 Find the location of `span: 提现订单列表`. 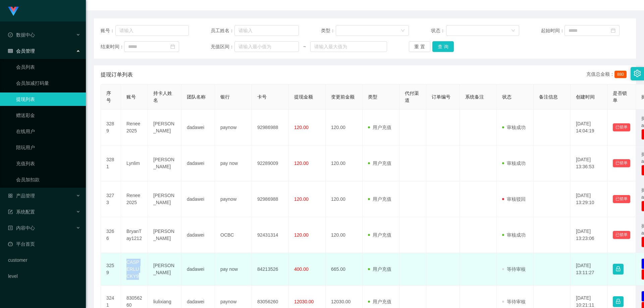

span: 提现订单列表 is located at coordinates (117, 75).